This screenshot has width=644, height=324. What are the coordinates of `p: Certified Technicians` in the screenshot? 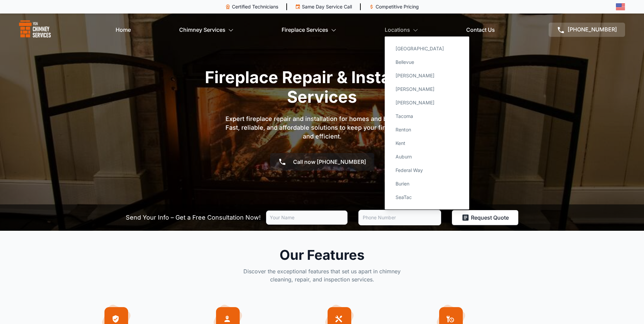 It's located at (255, 7).